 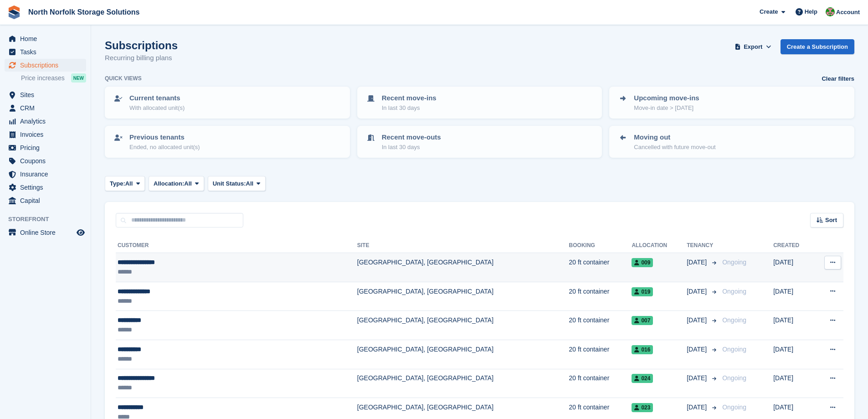 What do you see at coordinates (141, 58) in the screenshot?
I see `p: Recurring billing plans` at bounding box center [141, 58].